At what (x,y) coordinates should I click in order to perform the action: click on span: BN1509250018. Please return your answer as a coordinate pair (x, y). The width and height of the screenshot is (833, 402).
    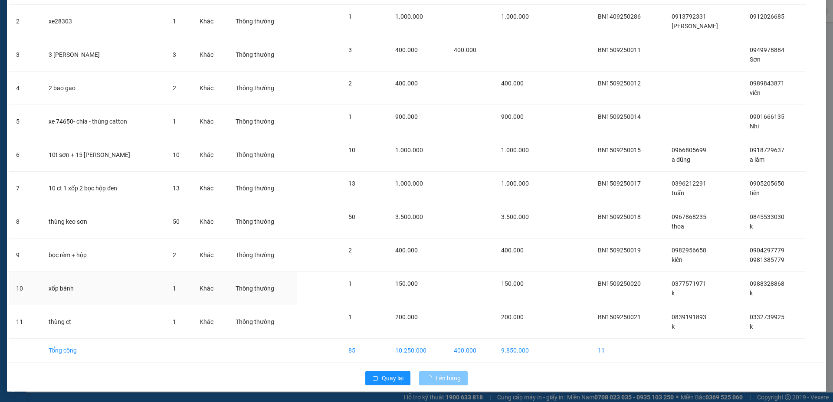
    Looking at the image, I should click on (619, 217).